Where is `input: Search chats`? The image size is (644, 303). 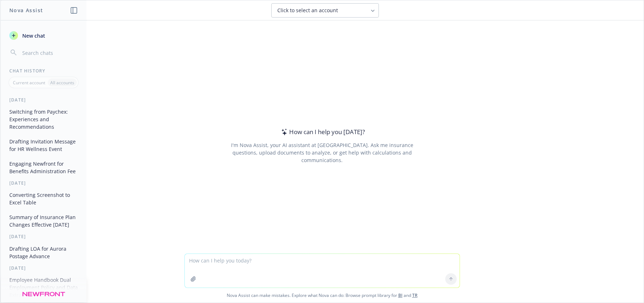
input: Search chats is located at coordinates (49, 53).